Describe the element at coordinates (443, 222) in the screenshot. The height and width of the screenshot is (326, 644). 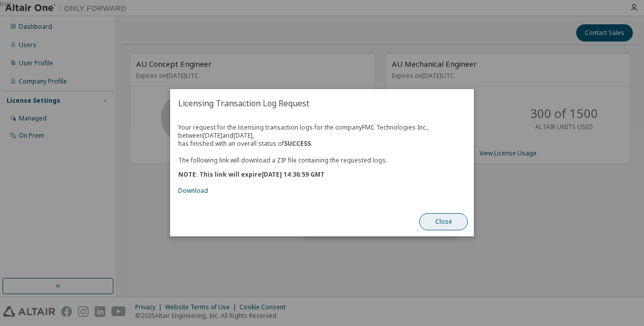
I see `button: Close` at that location.